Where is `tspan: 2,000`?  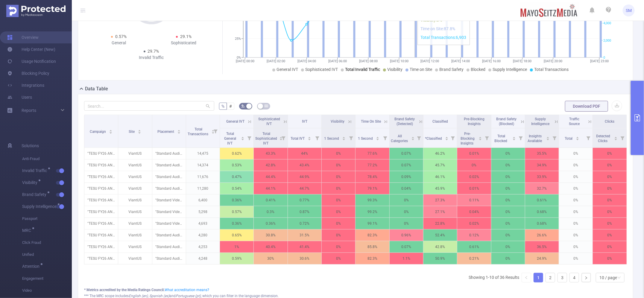 tspan: 2,000 is located at coordinates (607, 41).